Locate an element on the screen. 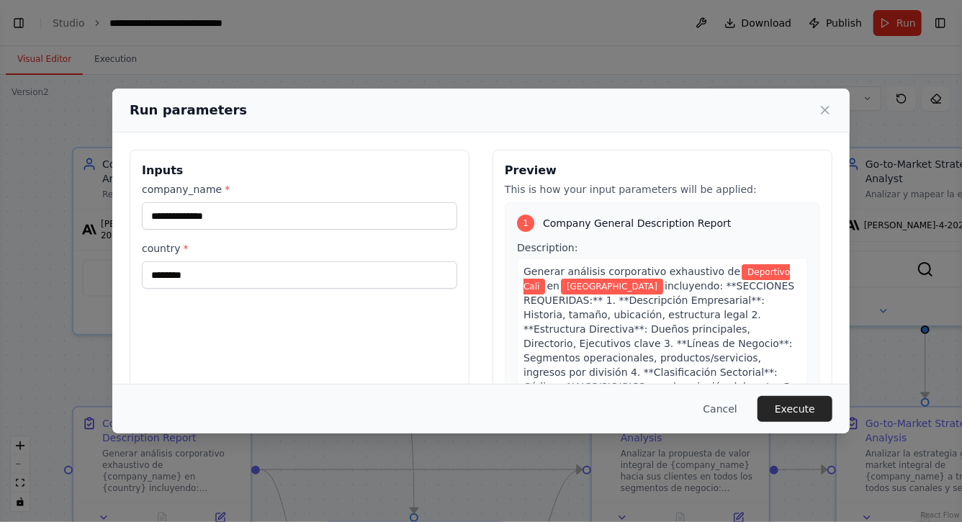 The width and height of the screenshot is (962, 522). span: en is located at coordinates (553, 286).